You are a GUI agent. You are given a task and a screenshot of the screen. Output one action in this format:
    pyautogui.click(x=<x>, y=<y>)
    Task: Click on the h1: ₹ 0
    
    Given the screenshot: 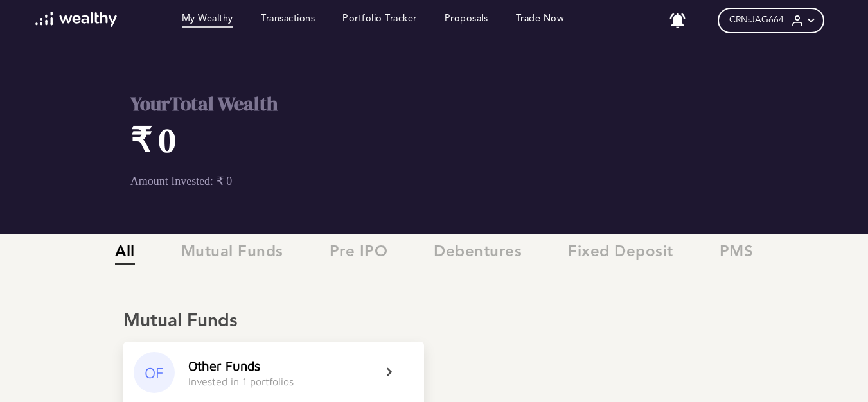 What is the action you would take?
    pyautogui.click(x=315, y=139)
    